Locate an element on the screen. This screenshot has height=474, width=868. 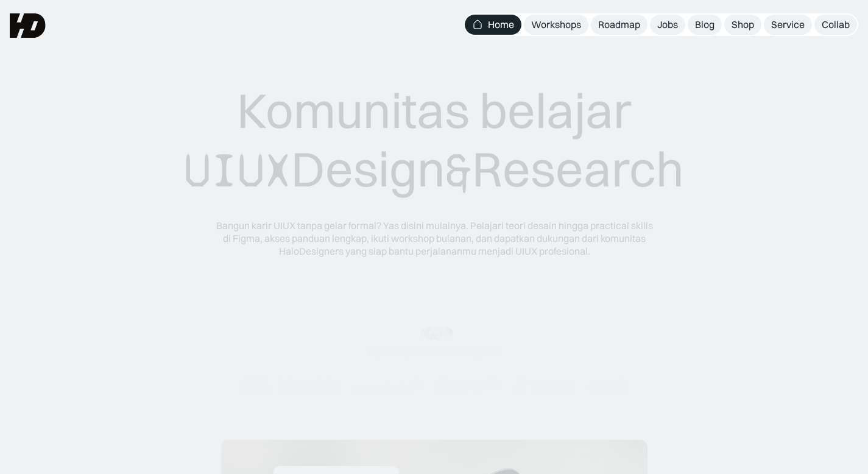
div: Collab is located at coordinates (835, 24).